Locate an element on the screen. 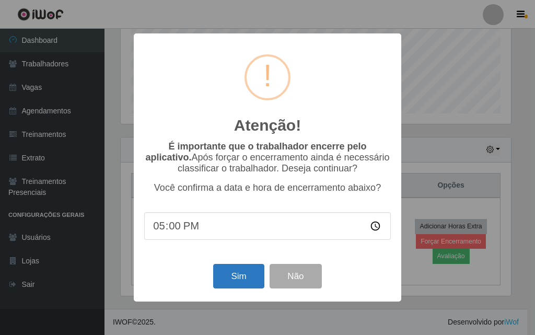 This screenshot has height=335, width=535. button: Sim is located at coordinates (238, 276).